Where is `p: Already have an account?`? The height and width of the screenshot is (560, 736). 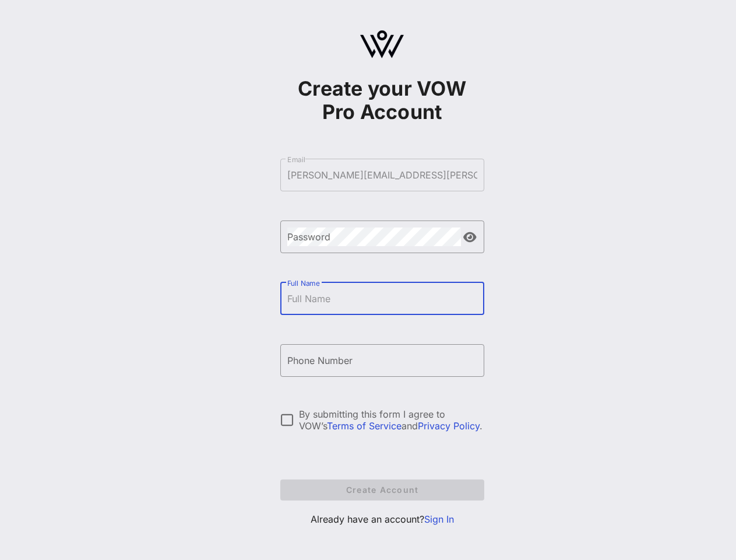
p: Already have an account? is located at coordinates (383, 519).